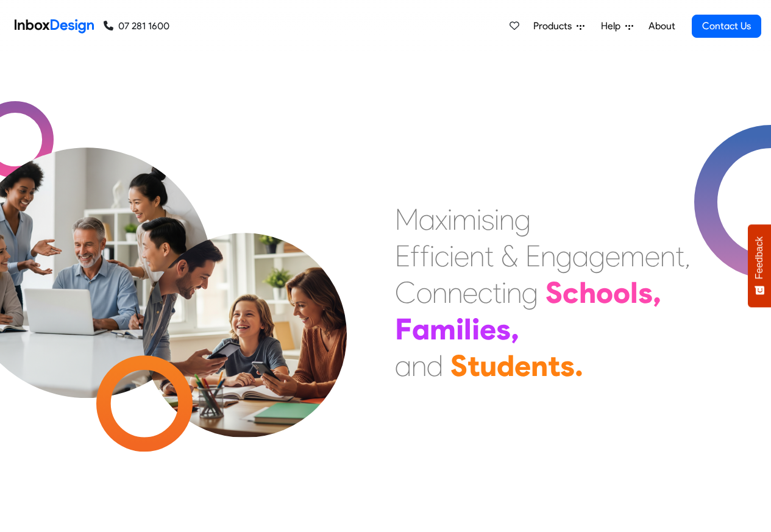 The height and width of the screenshot is (532, 771). Describe the element at coordinates (555, 26) in the screenshot. I see `span: Products` at that location.